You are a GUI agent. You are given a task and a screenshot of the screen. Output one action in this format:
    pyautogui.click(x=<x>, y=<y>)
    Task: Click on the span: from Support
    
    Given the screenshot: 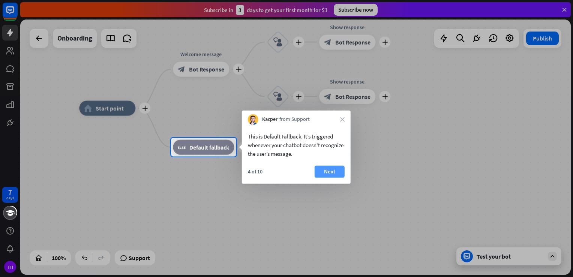 What is the action you would take?
    pyautogui.click(x=294, y=120)
    